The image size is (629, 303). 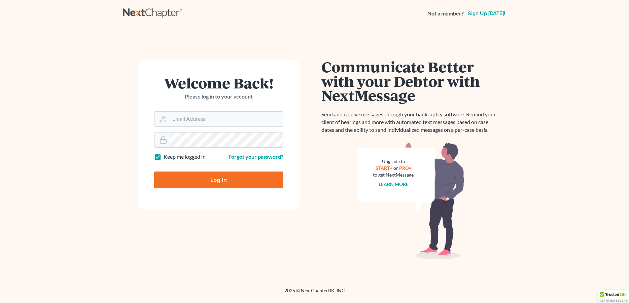 What do you see at coordinates (315, 294) in the screenshot?
I see `div: 2025 © NextChapterBK, INC` at bounding box center [315, 294].